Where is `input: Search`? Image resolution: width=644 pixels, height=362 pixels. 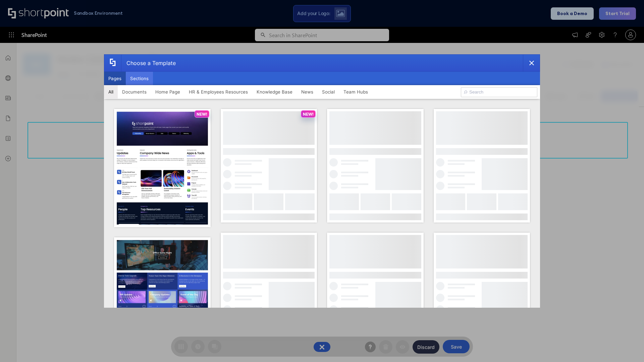 input: Search is located at coordinates (499, 92).